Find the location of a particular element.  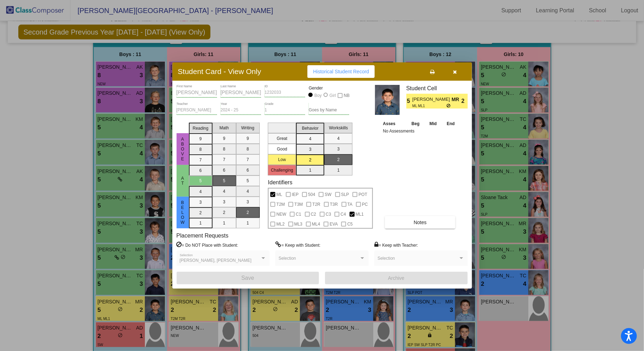

button: Save is located at coordinates (248, 278).